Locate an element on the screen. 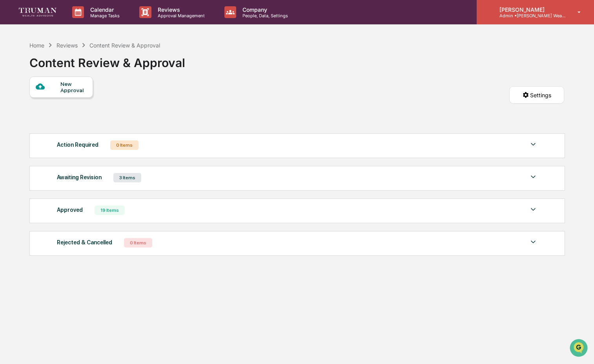  p: People, Data, Settings is located at coordinates (264, 16).